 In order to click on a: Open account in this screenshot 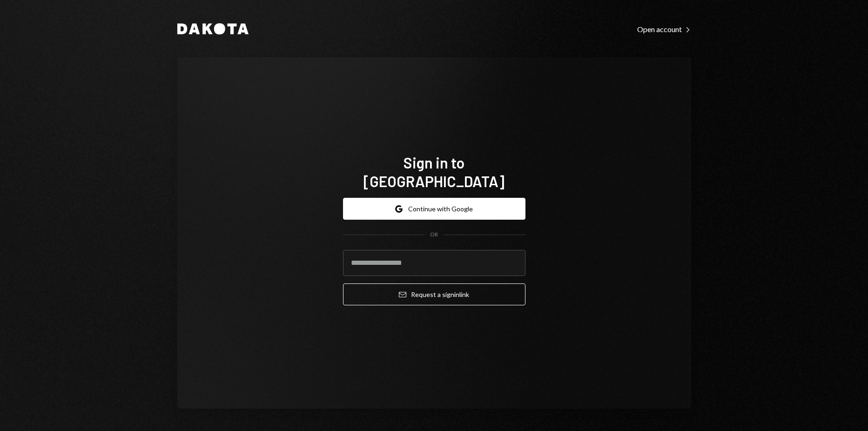, I will do `click(664, 29)`.